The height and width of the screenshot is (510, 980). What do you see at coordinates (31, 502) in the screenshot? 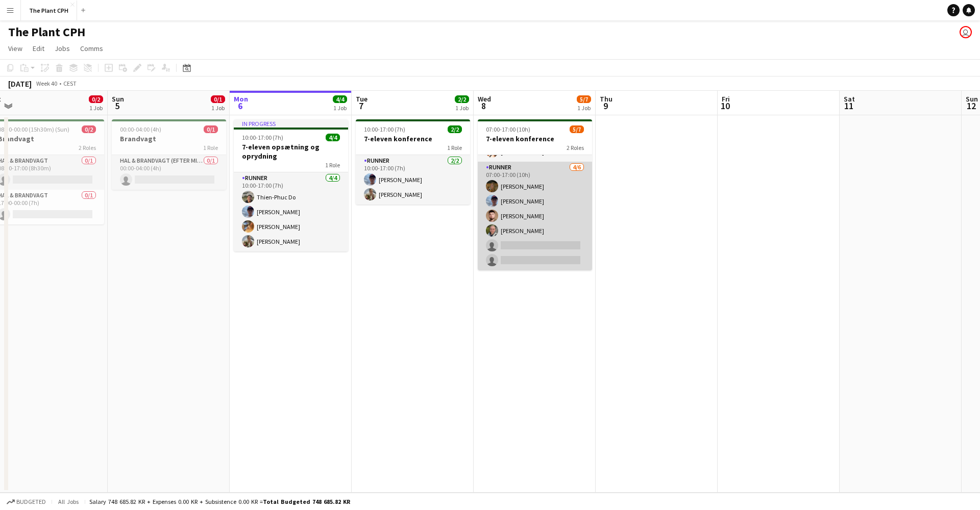
I see `span: Budgeted` at bounding box center [31, 502].